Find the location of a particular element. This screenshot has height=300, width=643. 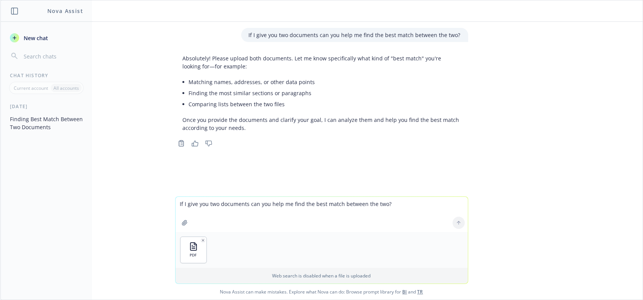

a: BI is located at coordinates (405, 291).